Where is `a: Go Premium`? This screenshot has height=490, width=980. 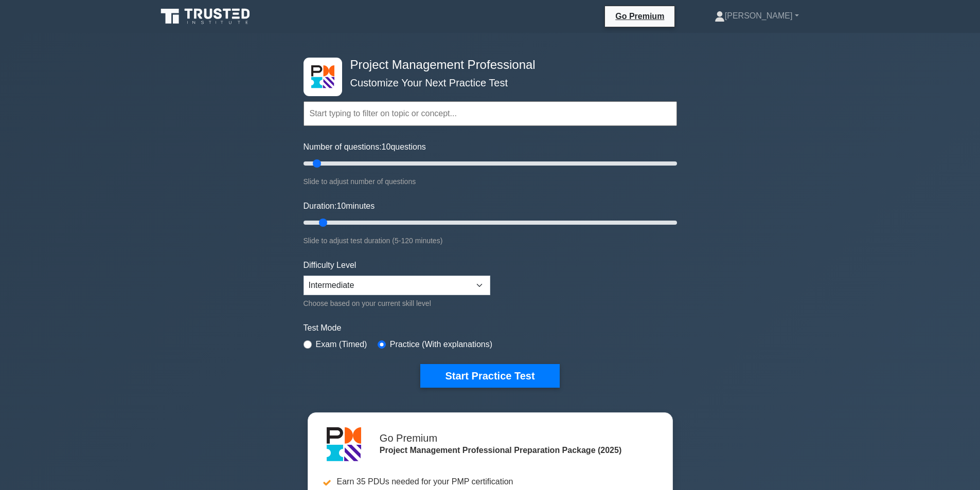 a: Go Premium is located at coordinates (640, 16).